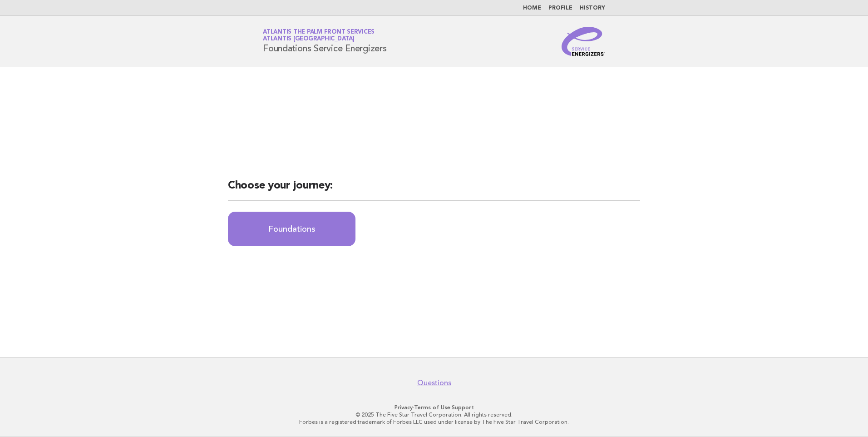  What do you see at coordinates (434, 383) in the screenshot?
I see `a: Questions` at bounding box center [434, 383].